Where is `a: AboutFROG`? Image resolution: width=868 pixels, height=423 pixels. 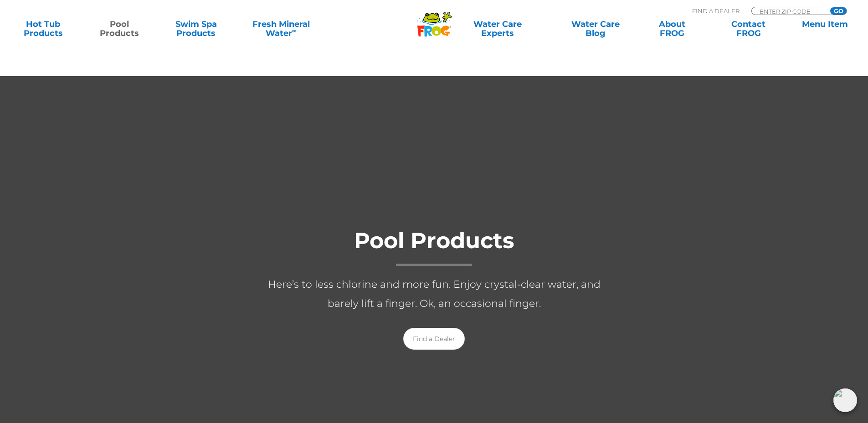
a: AboutFROG is located at coordinates (672, 29).